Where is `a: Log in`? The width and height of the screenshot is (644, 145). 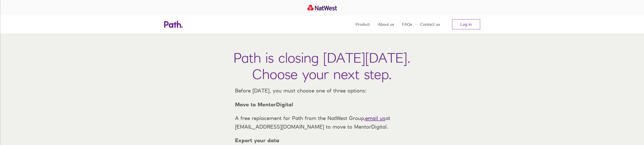 a: Log in is located at coordinates (466, 24).